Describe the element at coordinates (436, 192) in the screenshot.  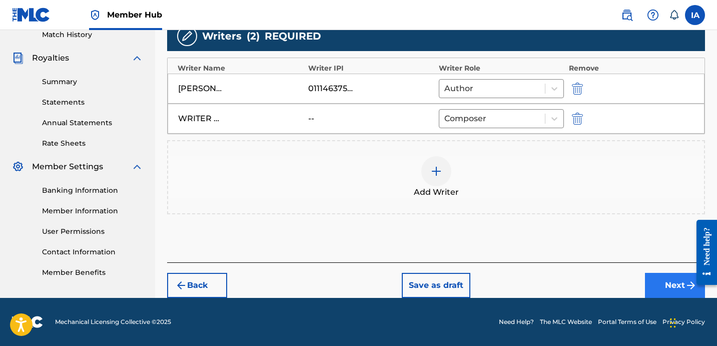
I see `span: Add Writer` at that location.